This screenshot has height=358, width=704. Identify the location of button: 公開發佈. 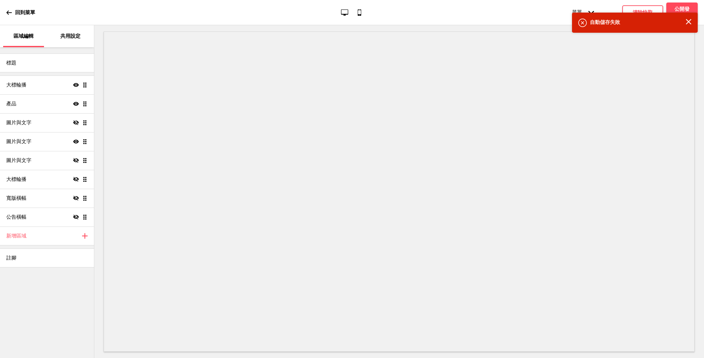
(682, 13).